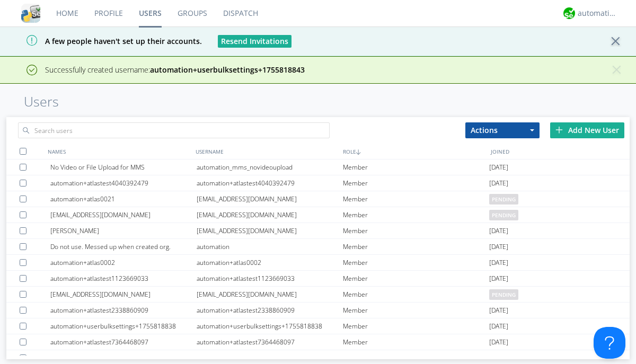 This screenshot has height=364, width=636. What do you see at coordinates (270, 247) in the screenshot?
I see `div: automation` at bounding box center [270, 247].